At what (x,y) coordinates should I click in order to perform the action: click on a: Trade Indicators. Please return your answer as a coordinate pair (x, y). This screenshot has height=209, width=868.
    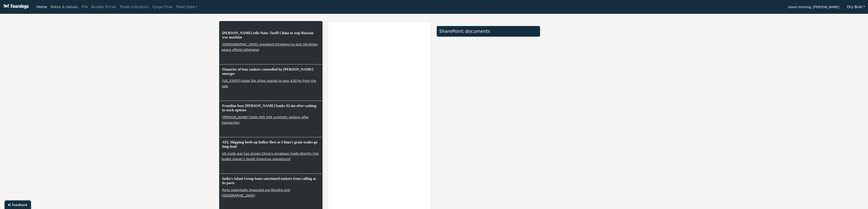
    Looking at the image, I should click on (134, 7).